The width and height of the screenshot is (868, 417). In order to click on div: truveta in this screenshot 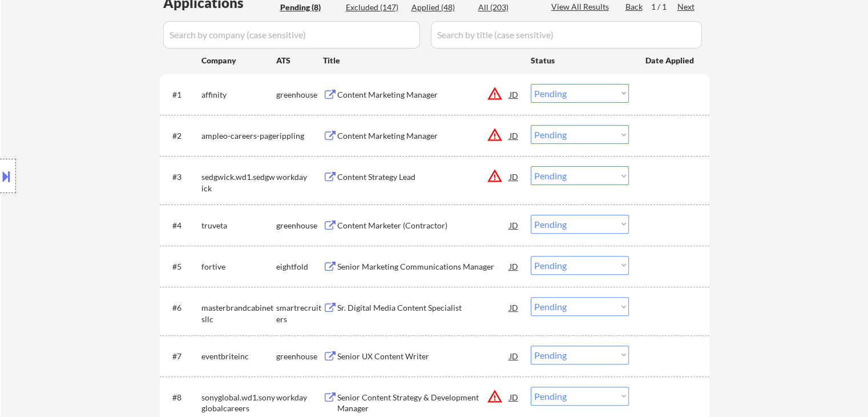, I will do `click(238, 226)`.